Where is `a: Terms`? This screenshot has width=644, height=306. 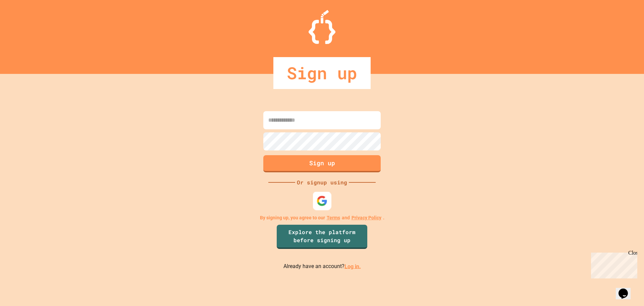
a: Terms is located at coordinates (333, 218).